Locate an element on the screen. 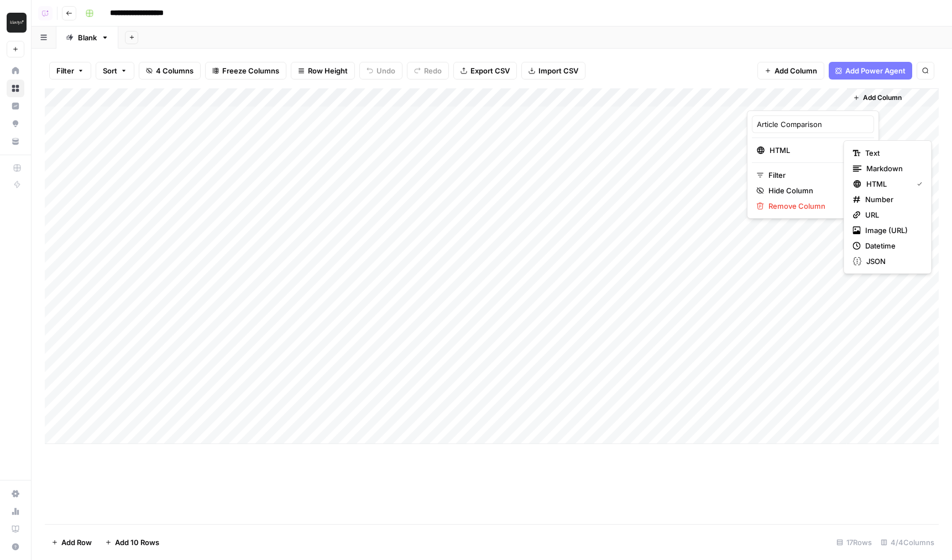 The image size is (952, 560). span: URL is located at coordinates (892, 215).